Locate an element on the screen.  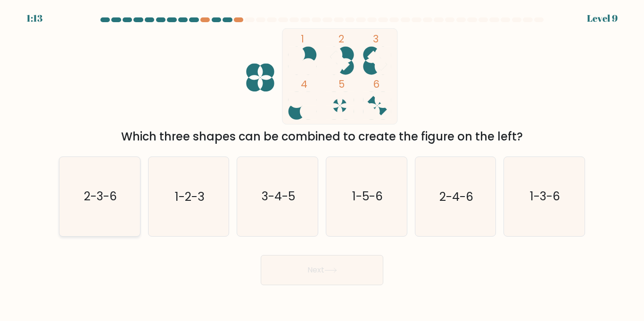
text: 3-4-5 is located at coordinates (278, 196).